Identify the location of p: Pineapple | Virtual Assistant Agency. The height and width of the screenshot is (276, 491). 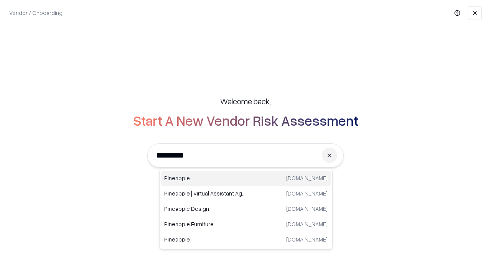
(205, 193).